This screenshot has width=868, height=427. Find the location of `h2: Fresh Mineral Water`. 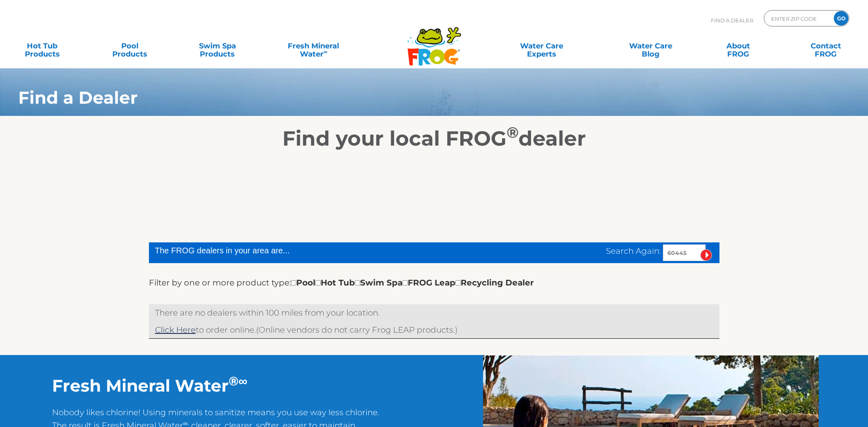

h2: Fresh Mineral Water is located at coordinates (217, 386).